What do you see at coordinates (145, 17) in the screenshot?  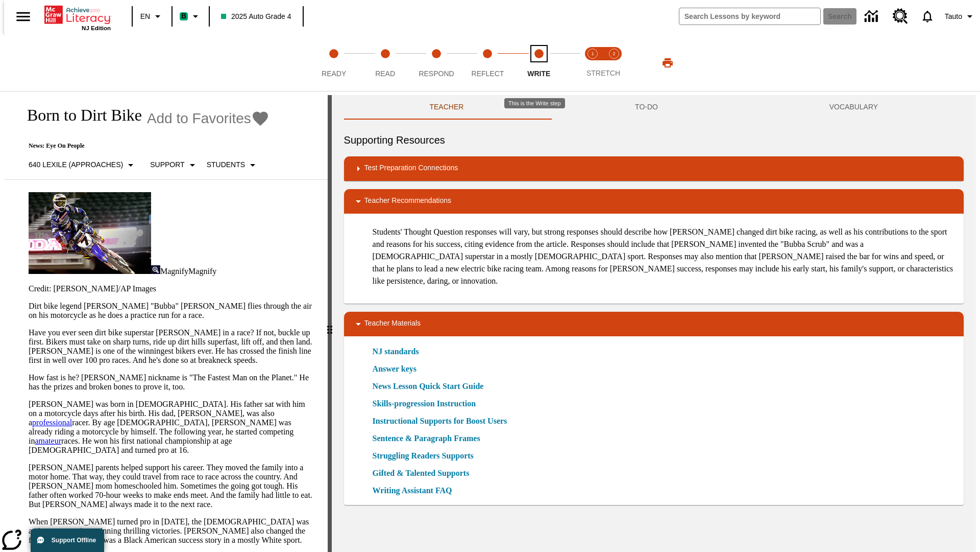 I see `span: EN` at bounding box center [145, 17].